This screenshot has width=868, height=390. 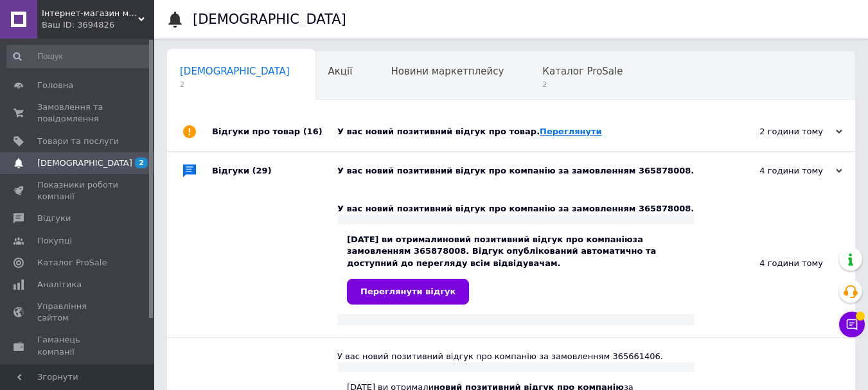 What do you see at coordinates (78, 312) in the screenshot?
I see `span: Управління сайтом` at bounding box center [78, 312].